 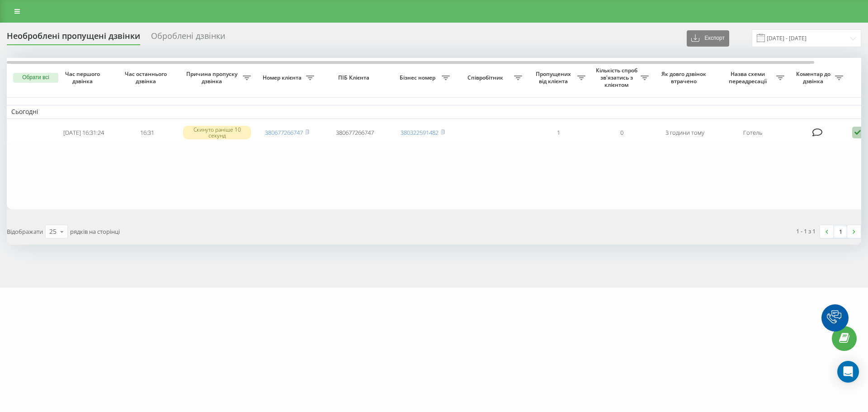 What do you see at coordinates (420, 133) in the screenshot?
I see `a: 380322591482` at bounding box center [420, 133].